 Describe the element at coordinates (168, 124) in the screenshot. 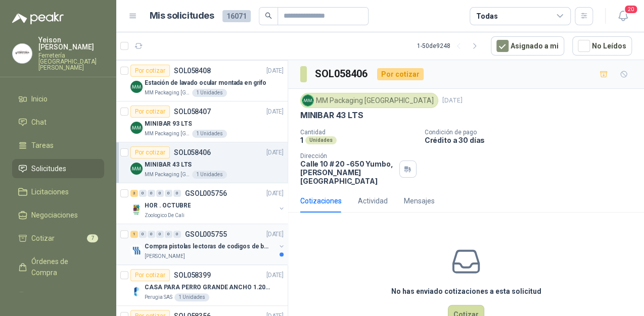

I see `p: MINIBAR 93 LTS` at that location.